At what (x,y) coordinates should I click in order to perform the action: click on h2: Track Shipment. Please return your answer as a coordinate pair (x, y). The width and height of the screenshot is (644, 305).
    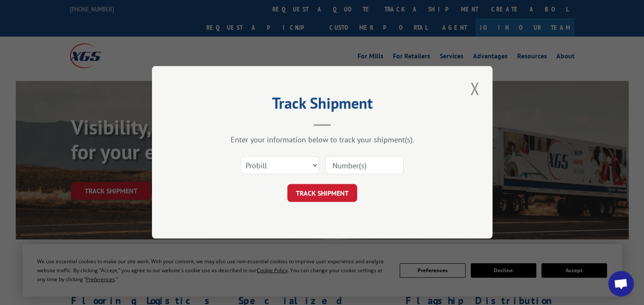
    Looking at the image, I should click on (322, 105).